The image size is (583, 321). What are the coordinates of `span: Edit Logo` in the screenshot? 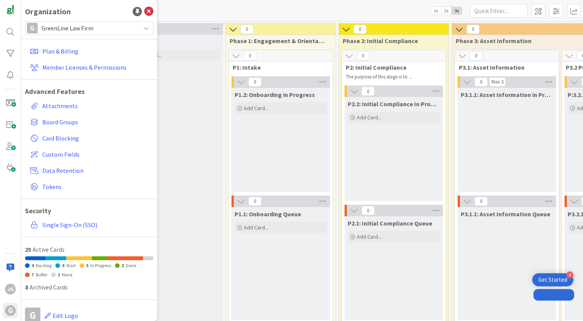 It's located at (65, 315).